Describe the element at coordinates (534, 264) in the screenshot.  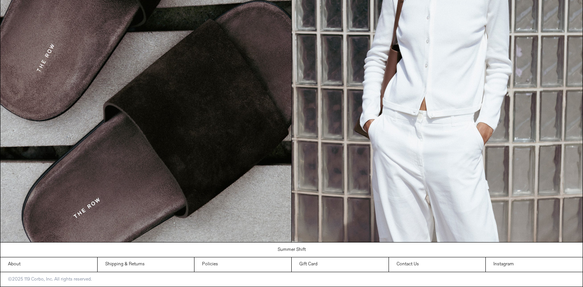
I see `a: Instagram` at that location.